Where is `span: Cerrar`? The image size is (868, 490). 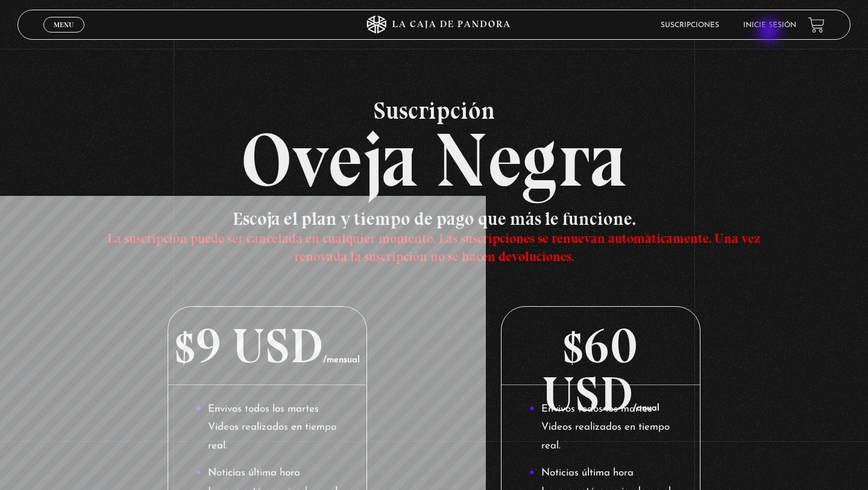
span: Cerrar is located at coordinates (64, 36).